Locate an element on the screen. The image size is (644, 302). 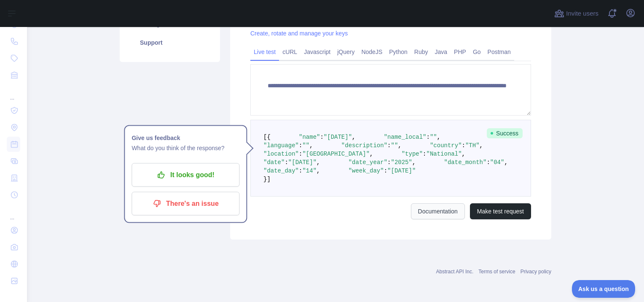
span: Success is located at coordinates (505, 133).